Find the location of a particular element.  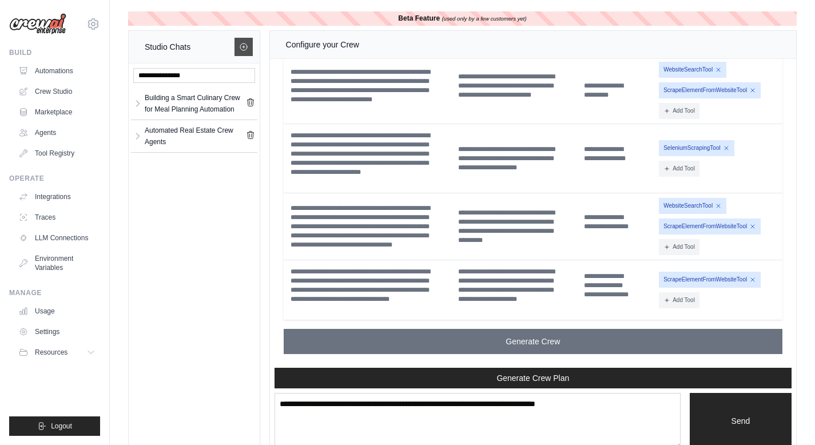

a: Marketplace is located at coordinates (57, 112).